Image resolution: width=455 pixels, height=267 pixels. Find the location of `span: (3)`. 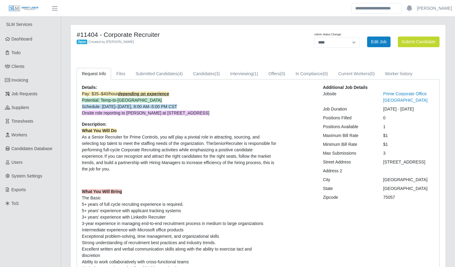

span: (3) is located at coordinates (217, 74).